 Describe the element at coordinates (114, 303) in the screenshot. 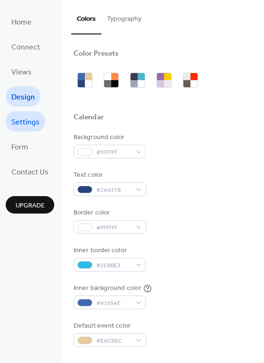

I see `span: #4169AF` at that location.